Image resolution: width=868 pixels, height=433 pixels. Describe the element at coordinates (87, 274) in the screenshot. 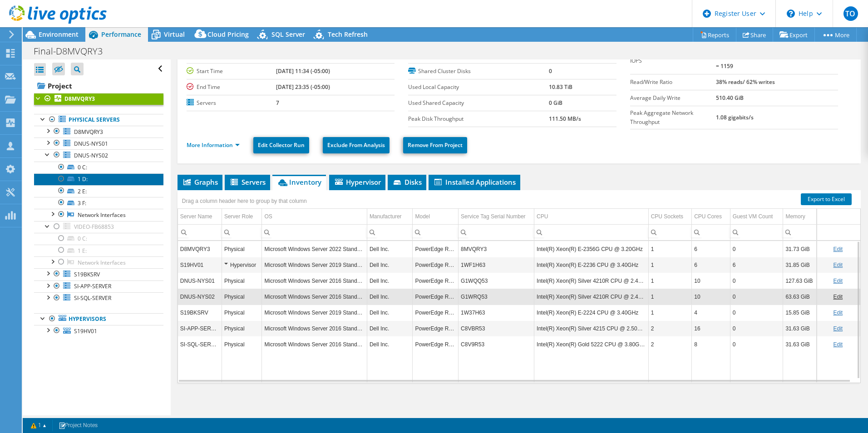

I see `span: S19BKSRV` at that location.